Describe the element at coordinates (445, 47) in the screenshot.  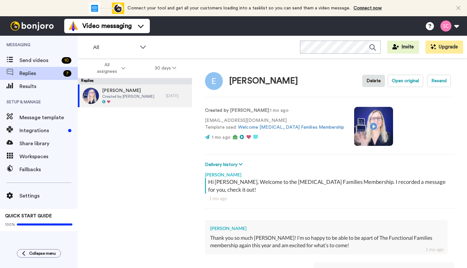
I see `button: Upgrade` at that location.